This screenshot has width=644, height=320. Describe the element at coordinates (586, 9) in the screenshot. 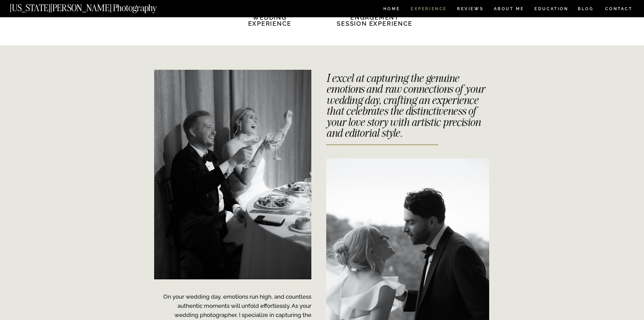

I see `a: BLOG` at that location.